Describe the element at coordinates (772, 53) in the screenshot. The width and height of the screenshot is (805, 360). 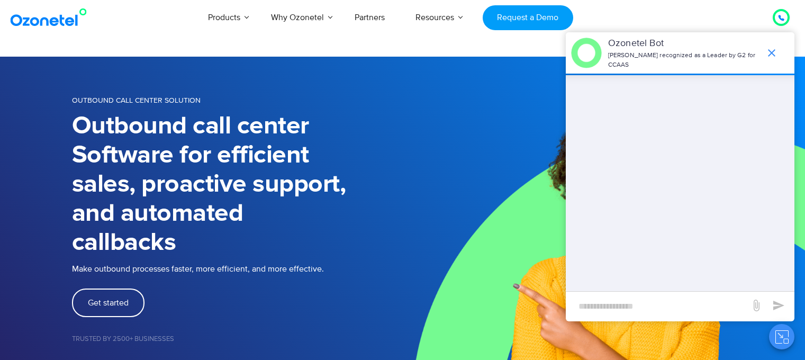
I see `span: end chat or minimize` at that location.